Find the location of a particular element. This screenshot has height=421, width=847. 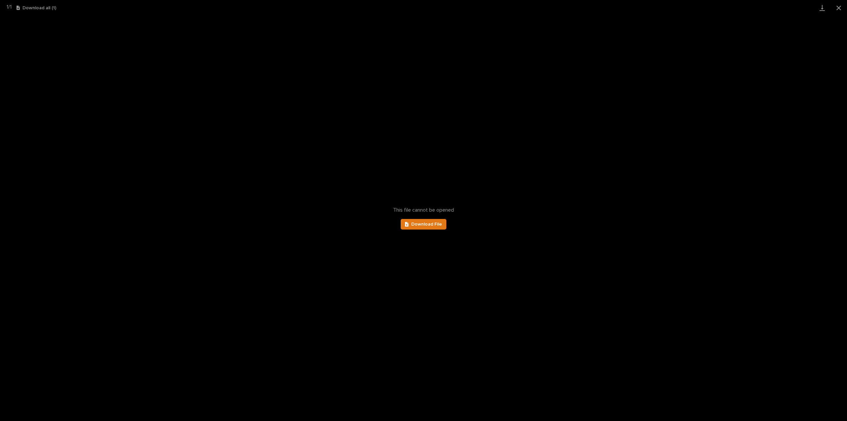

span: This file cannot be opened is located at coordinates (424, 210).